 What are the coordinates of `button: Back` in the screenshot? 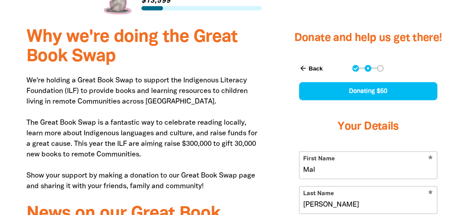 It's located at (311, 68).